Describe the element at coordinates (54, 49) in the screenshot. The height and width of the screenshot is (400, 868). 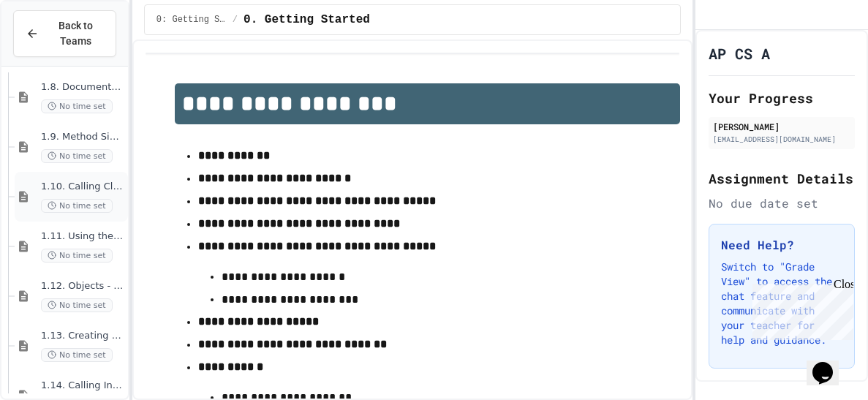
I see `div: Chat with us now!Close` at that location.